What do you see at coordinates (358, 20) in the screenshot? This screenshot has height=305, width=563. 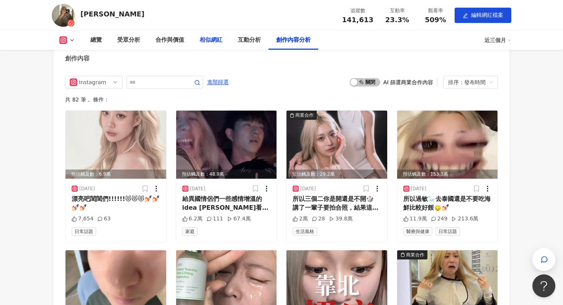 I see `span: 141,613` at bounding box center [358, 20].